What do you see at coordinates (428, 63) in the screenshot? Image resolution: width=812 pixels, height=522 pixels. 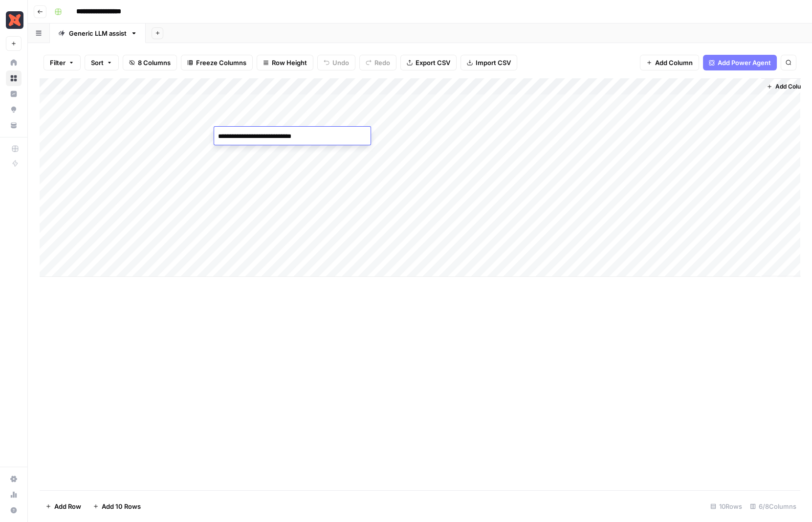 I see `button: Export CSV` at bounding box center [428, 63].